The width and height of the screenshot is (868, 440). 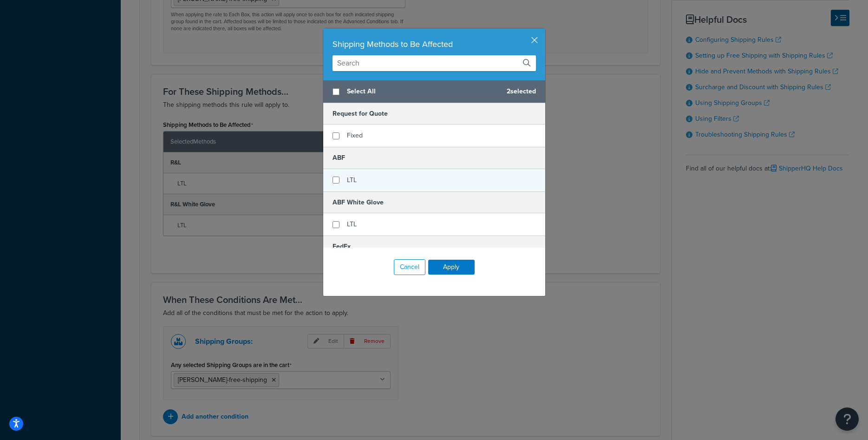 I want to click on button: Apply, so click(x=451, y=267).